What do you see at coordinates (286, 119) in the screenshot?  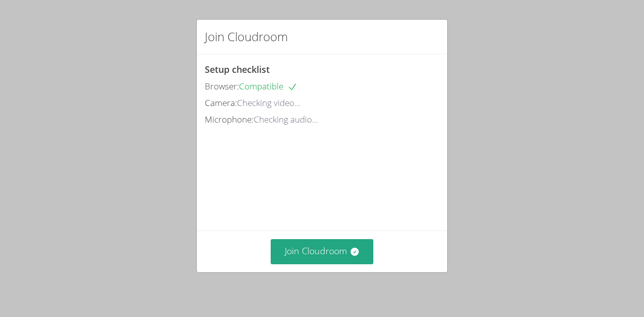 I see `span: Checking audio...` at bounding box center [286, 119].